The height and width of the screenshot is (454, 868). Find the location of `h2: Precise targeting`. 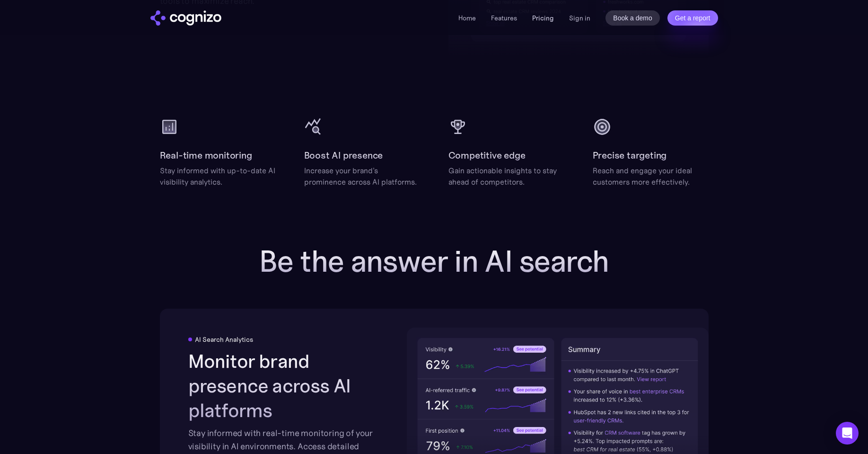

h2: Precise targeting is located at coordinates (630, 155).